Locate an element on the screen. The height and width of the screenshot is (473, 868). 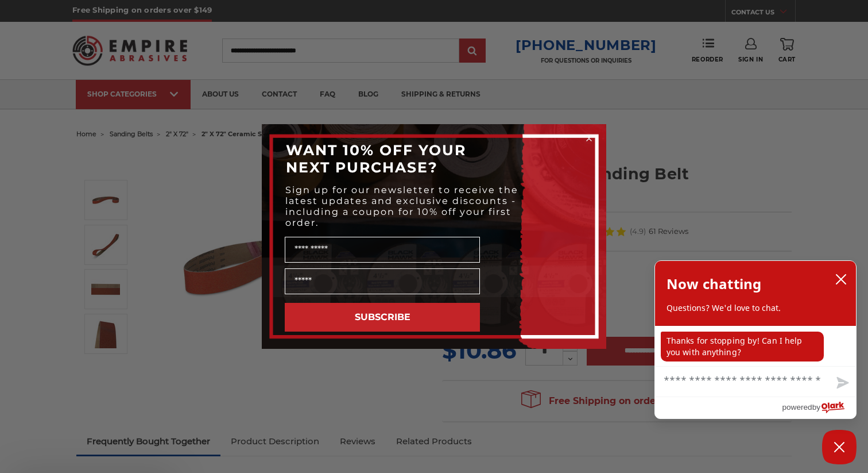
button: Send message is located at coordinates (842, 383).